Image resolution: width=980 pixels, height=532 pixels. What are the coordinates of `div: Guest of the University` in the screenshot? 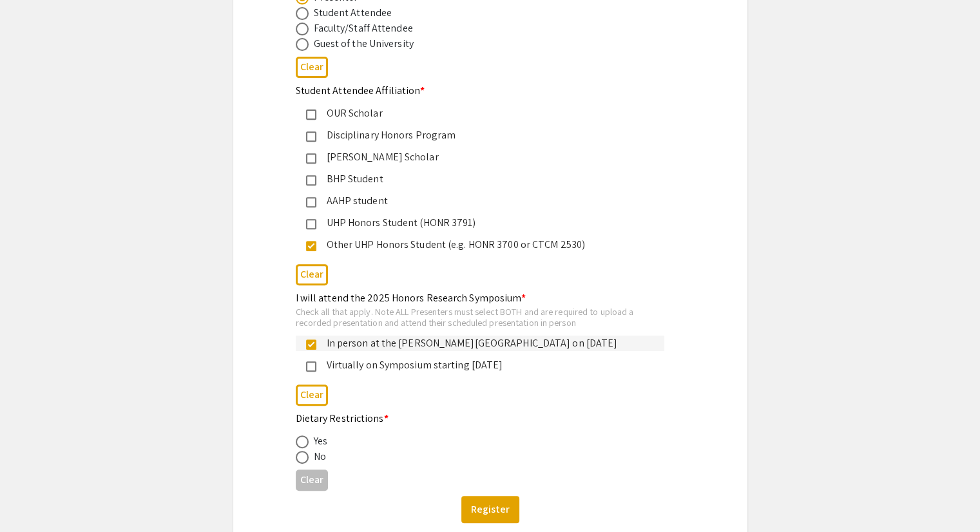 It's located at (363, 44).